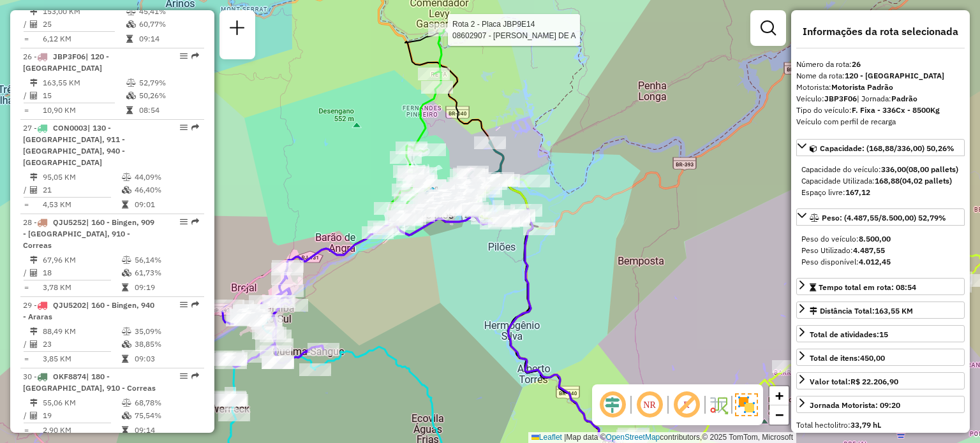 The height and width of the screenshot is (443, 980). What do you see at coordinates (862, 87) in the screenshot?
I see `strong: Motorista Padrão` at bounding box center [862, 87].